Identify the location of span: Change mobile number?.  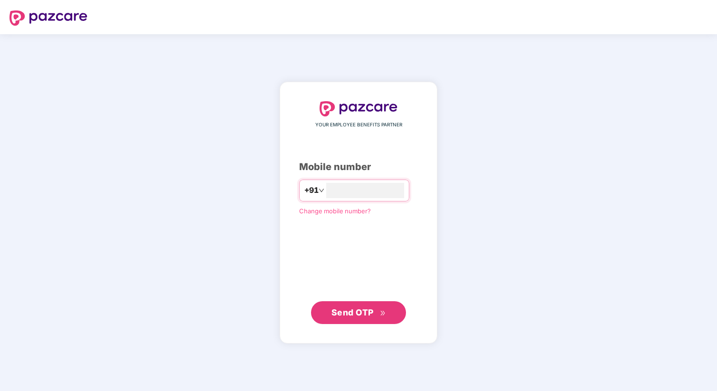
(335, 211).